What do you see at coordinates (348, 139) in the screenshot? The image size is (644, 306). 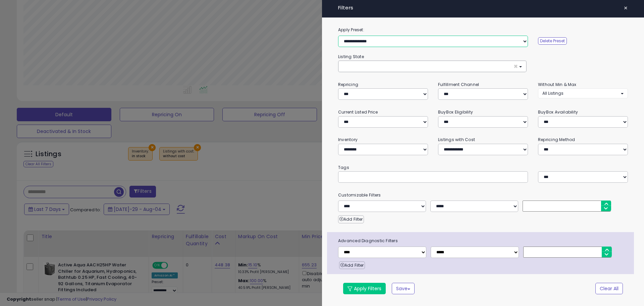 I see `small: Inventory` at bounding box center [348, 139].